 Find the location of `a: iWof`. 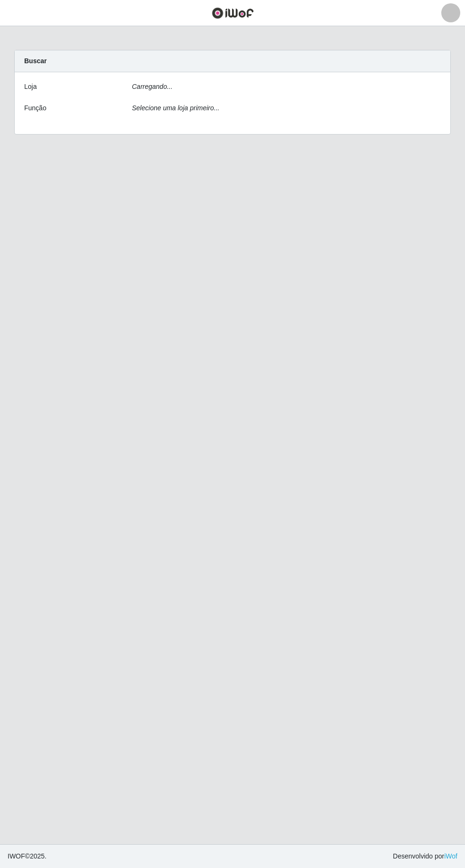

a: iWof is located at coordinates (451, 856).